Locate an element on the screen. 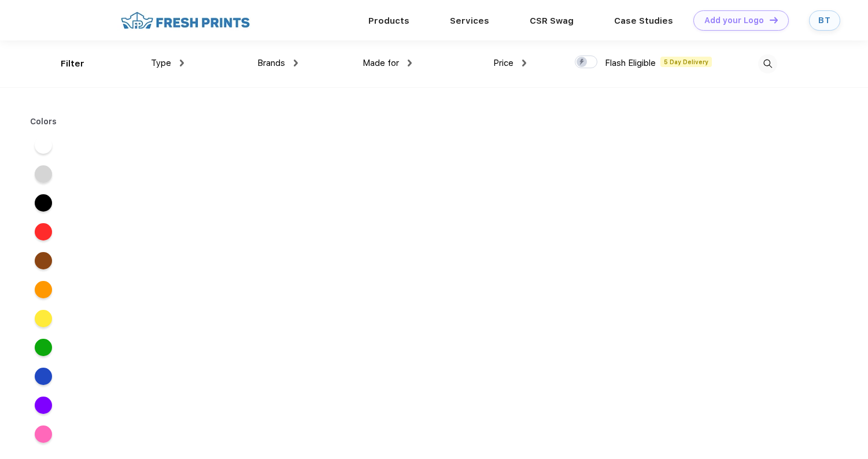 The image size is (868, 459). span: Brands is located at coordinates (271, 63).